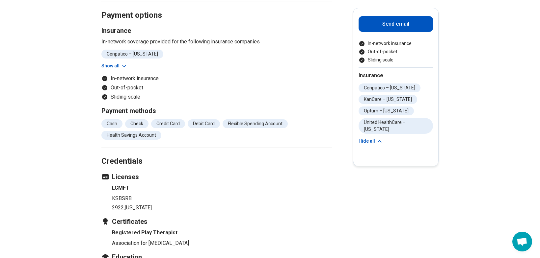  Describe the element at coordinates (131, 135) in the screenshot. I see `li: Health Savings Account` at that location.